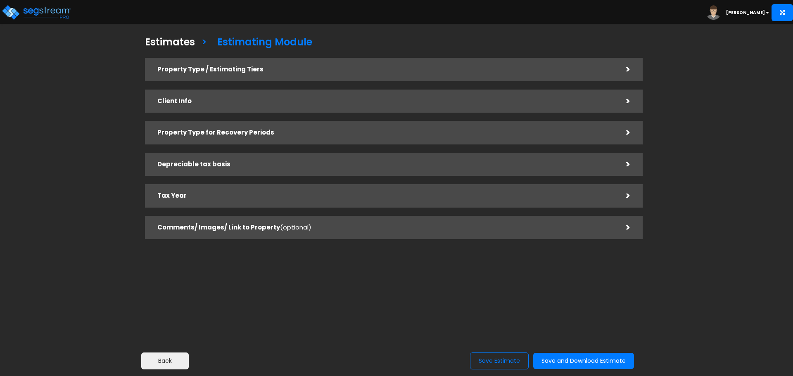 The height and width of the screenshot is (376, 793). What do you see at coordinates (36, 12) in the screenshot?
I see `img: logo_pro_r.png` at bounding box center [36, 12].